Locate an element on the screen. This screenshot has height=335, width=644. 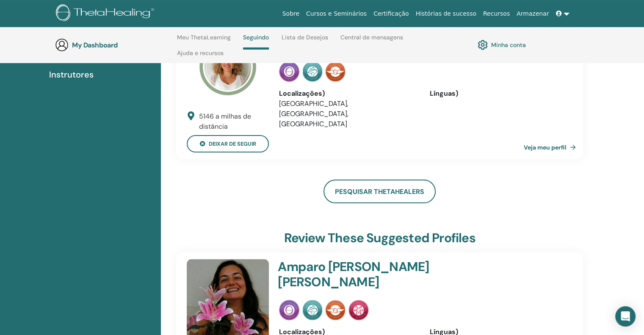
a: Central de mensagens is located at coordinates (372, 41).